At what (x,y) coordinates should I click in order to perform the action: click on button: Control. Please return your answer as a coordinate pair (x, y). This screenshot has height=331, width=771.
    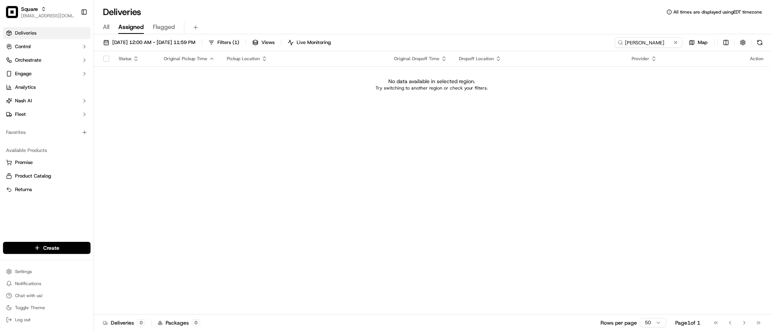
    Looking at the image, I should click on (47, 47).